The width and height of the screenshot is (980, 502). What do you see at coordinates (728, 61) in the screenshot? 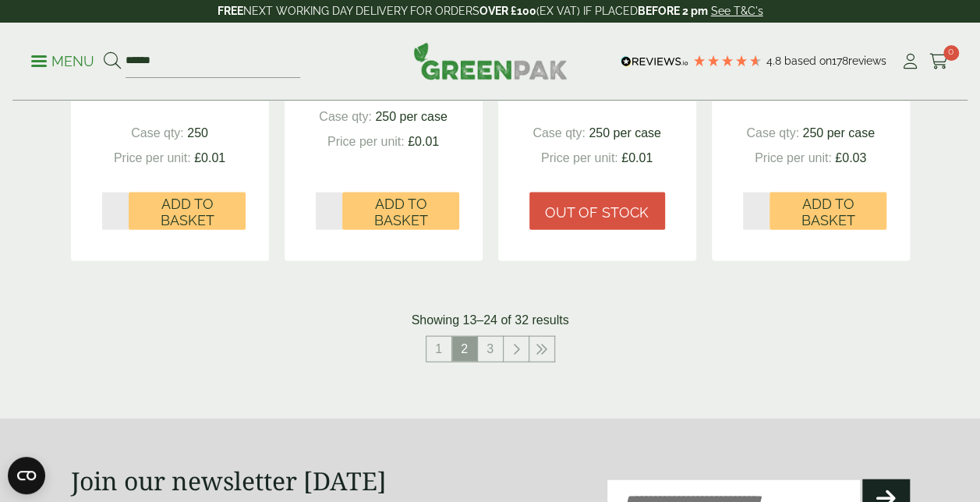
I see `div: 4.78 Stars` at bounding box center [728, 61].